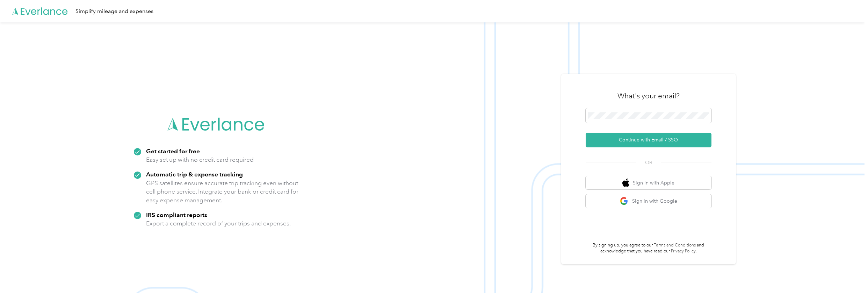 The height and width of the screenshot is (293, 868). What do you see at coordinates (648, 248) in the screenshot?
I see `p: By signing up, you agree to our and acknowledge that you have read our .` at bounding box center [648, 248].